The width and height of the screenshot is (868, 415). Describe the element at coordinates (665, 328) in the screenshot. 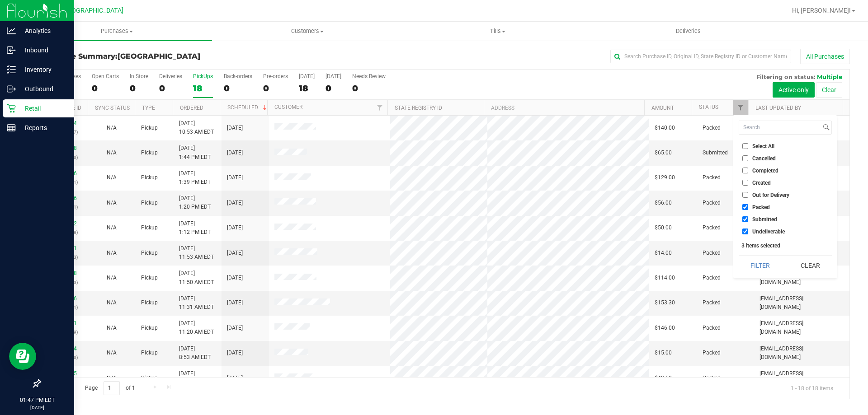

I see `span: $146.00` at that location.